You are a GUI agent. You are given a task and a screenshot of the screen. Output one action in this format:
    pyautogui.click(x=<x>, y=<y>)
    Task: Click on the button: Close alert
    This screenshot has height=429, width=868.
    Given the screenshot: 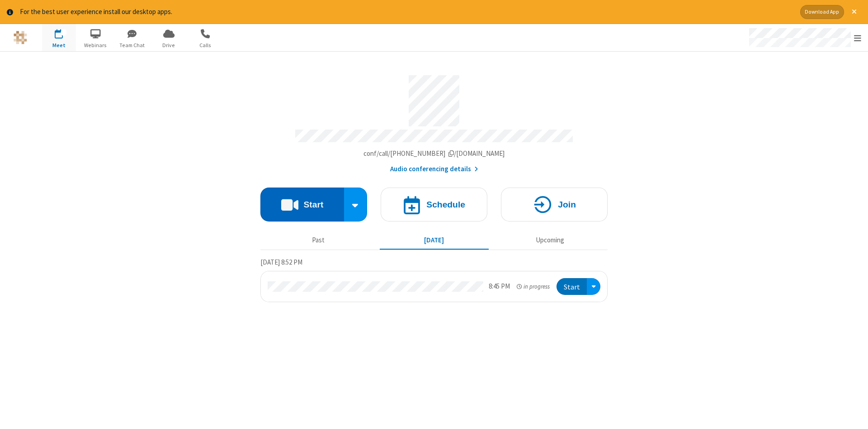 What is the action you would take?
    pyautogui.click(x=854, y=12)
    